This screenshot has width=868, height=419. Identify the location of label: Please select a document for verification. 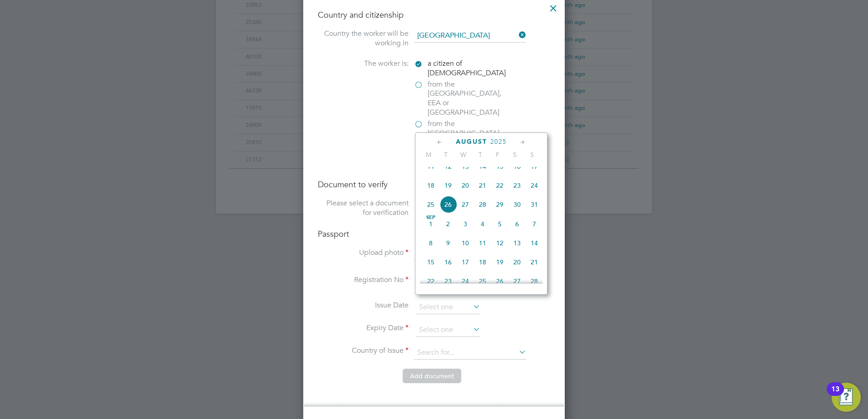
(364, 208).